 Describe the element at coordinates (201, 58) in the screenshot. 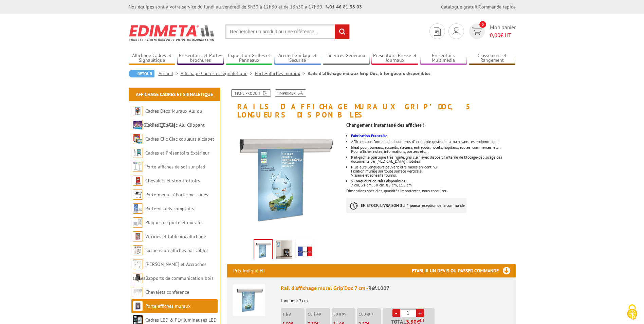

I see `a: Présentoirs et Porte-brochures` at that location.